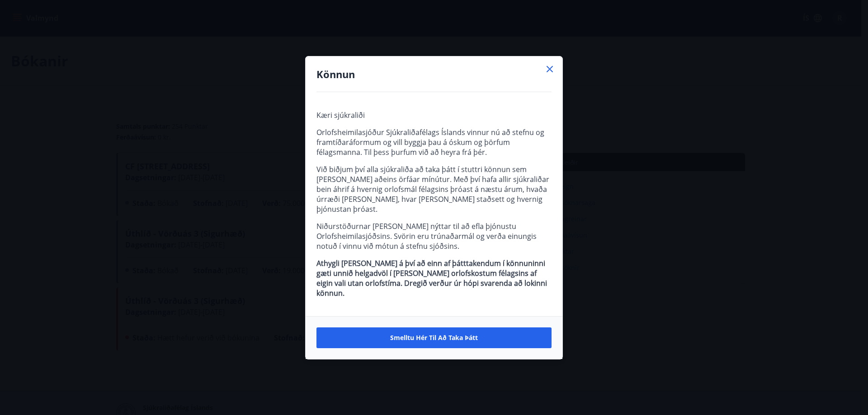 This screenshot has height=415, width=868. Describe the element at coordinates (434, 115) in the screenshot. I see `p: Kæri sjúkraliði` at that location.